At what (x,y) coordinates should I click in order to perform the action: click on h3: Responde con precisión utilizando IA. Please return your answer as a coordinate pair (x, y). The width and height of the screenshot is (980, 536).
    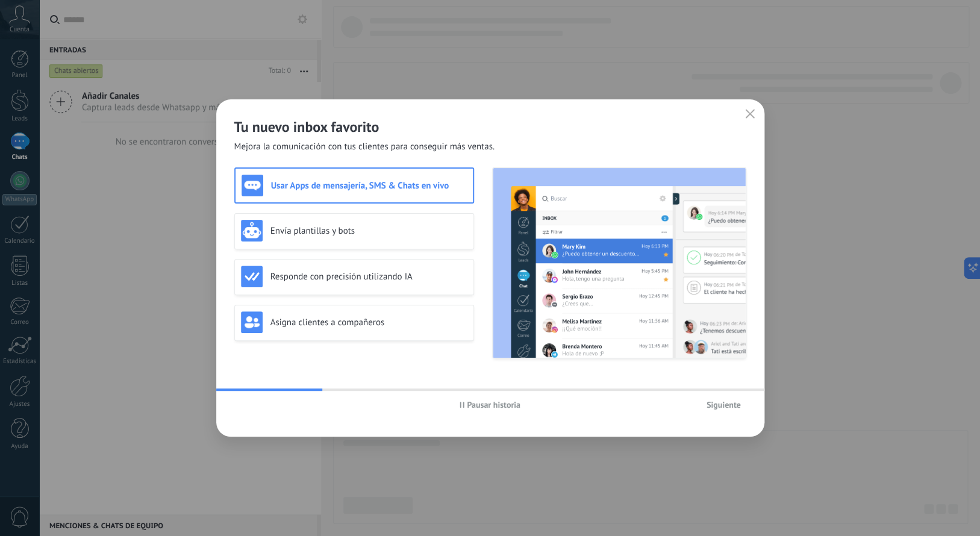
    Looking at the image, I should click on (369, 277).